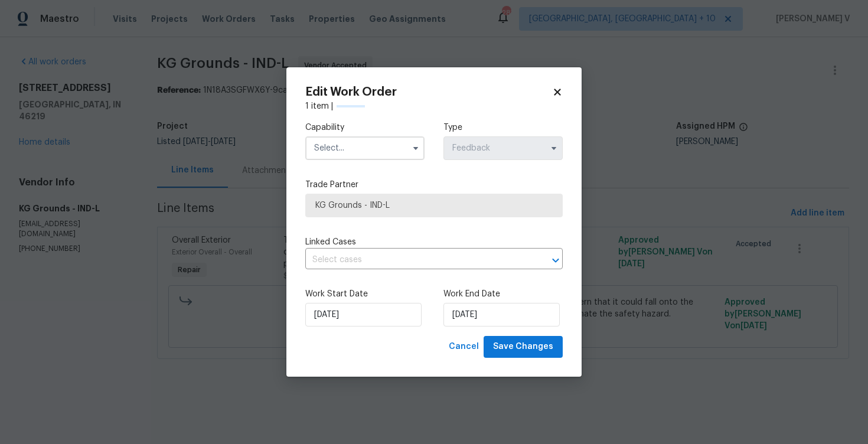 The image size is (868, 444). What do you see at coordinates (524, 347) in the screenshot?
I see `span: Save Changes` at bounding box center [524, 347].